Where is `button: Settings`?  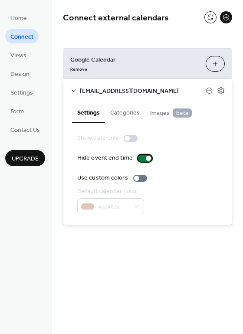 button: Settings is located at coordinates (88, 112).